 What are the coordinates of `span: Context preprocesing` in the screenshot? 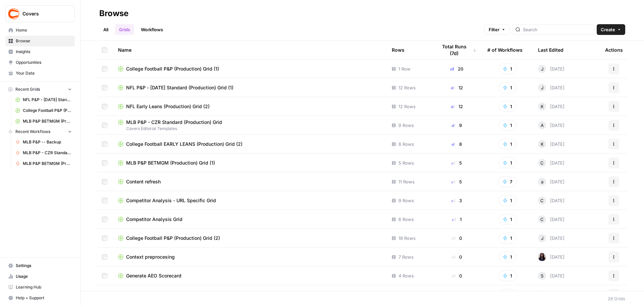 It's located at (150, 257).